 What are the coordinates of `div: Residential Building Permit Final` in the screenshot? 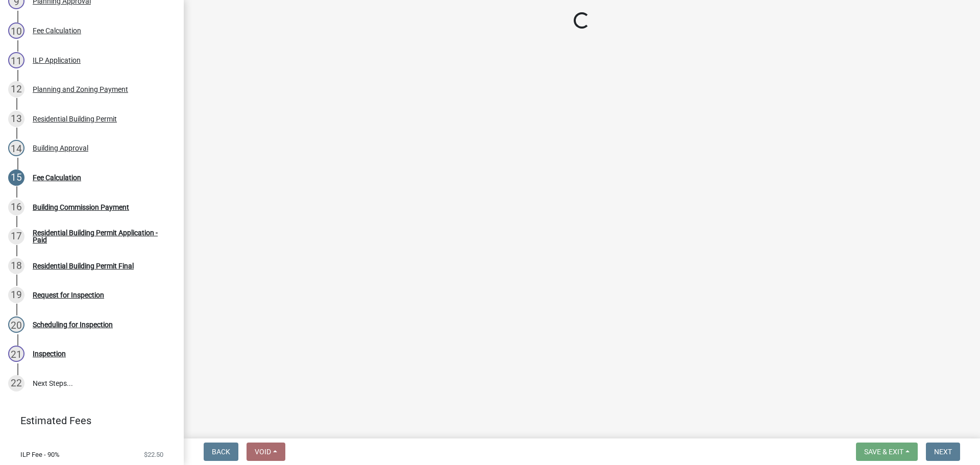 It's located at (83, 266).